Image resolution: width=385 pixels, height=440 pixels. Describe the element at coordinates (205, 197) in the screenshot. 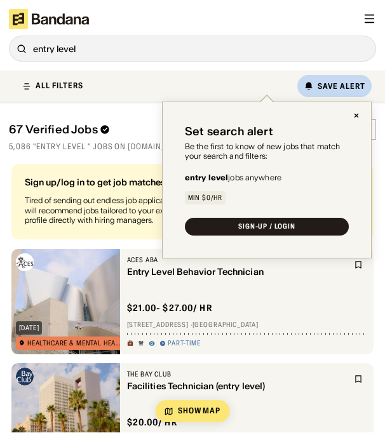

I see `div: Min $0/hr` at that location.